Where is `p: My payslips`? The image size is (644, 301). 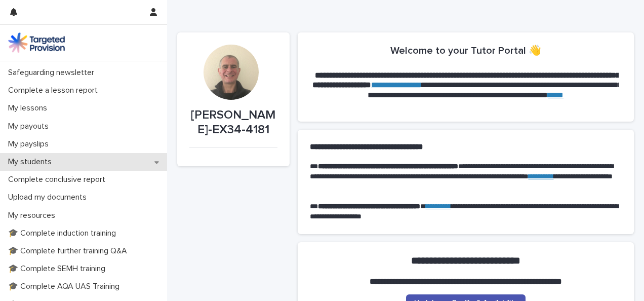
p: My payslips is located at coordinates (31, 144).